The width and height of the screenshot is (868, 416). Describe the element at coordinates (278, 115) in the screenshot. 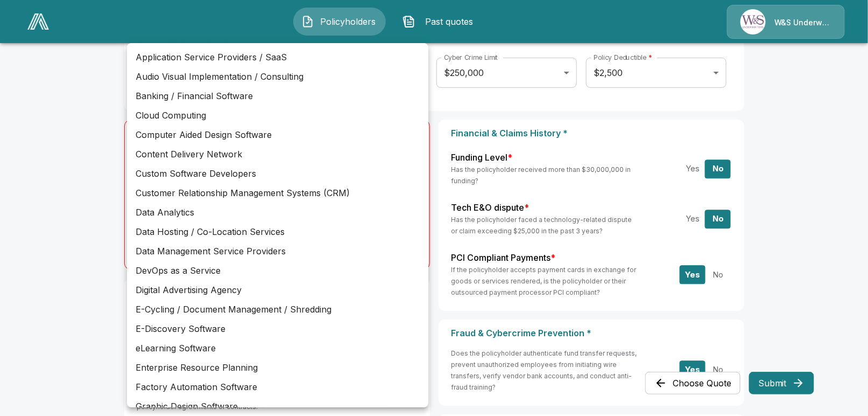

I see `li: Cloud Computing` at that location.